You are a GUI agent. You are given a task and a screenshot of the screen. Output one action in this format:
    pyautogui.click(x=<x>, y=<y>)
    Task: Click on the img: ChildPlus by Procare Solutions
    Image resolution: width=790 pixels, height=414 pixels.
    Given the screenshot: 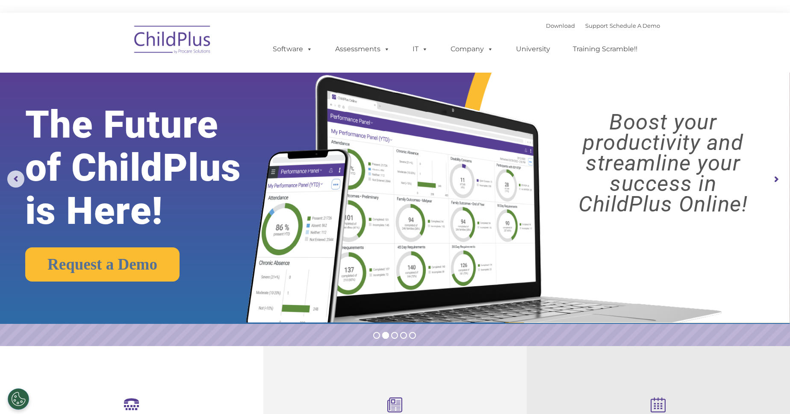 What is the action you would take?
    pyautogui.click(x=173, y=41)
    